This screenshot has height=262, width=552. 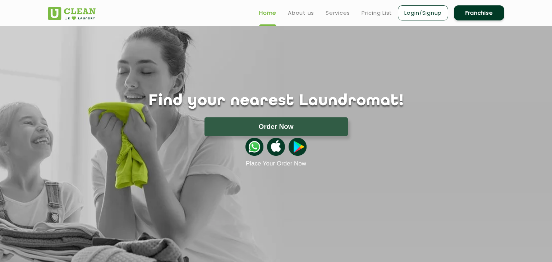 What do you see at coordinates (276, 127) in the screenshot?
I see `button: Order Now` at bounding box center [276, 127].